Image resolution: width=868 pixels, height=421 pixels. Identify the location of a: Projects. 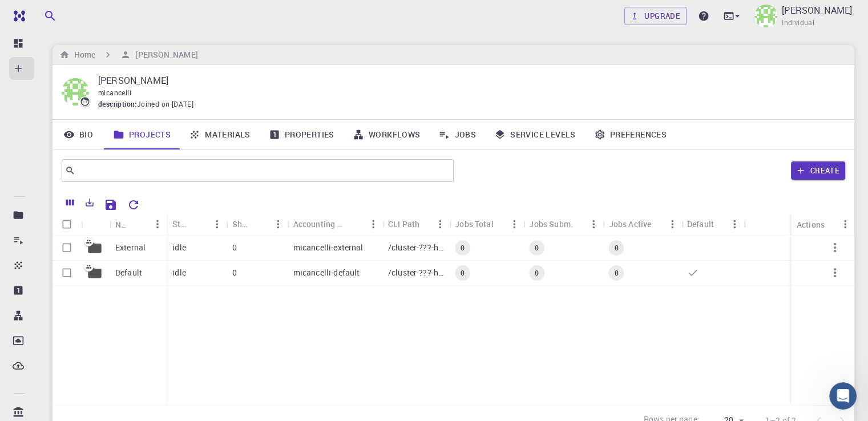
(142, 135).